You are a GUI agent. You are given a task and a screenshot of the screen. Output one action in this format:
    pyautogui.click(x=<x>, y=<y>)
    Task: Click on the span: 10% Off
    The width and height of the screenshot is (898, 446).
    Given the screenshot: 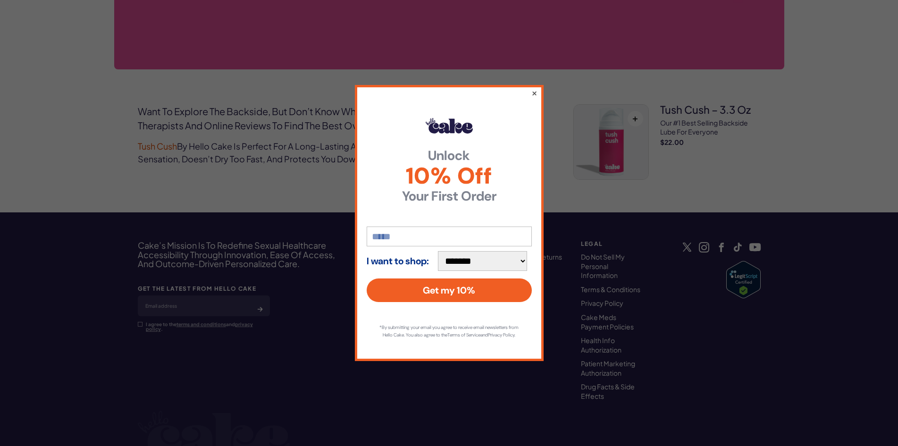 What is the action you would take?
    pyautogui.click(x=449, y=176)
    